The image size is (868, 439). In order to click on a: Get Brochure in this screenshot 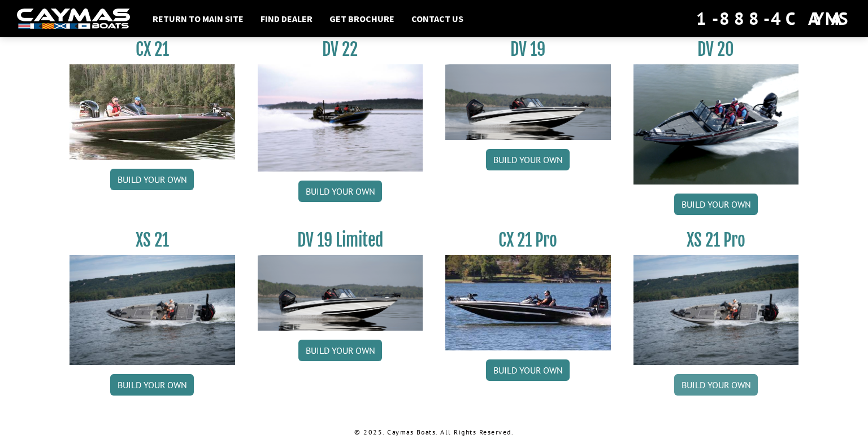, I will do `click(362, 19)`.